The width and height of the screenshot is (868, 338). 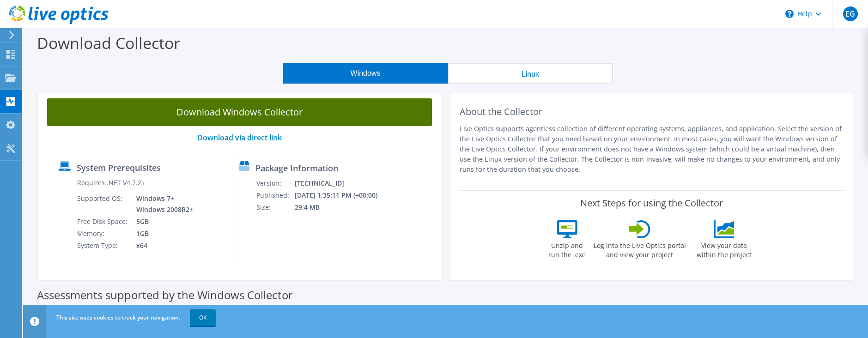 What do you see at coordinates (103, 222) in the screenshot?
I see `td: Free Disk Space:` at bounding box center [103, 222].